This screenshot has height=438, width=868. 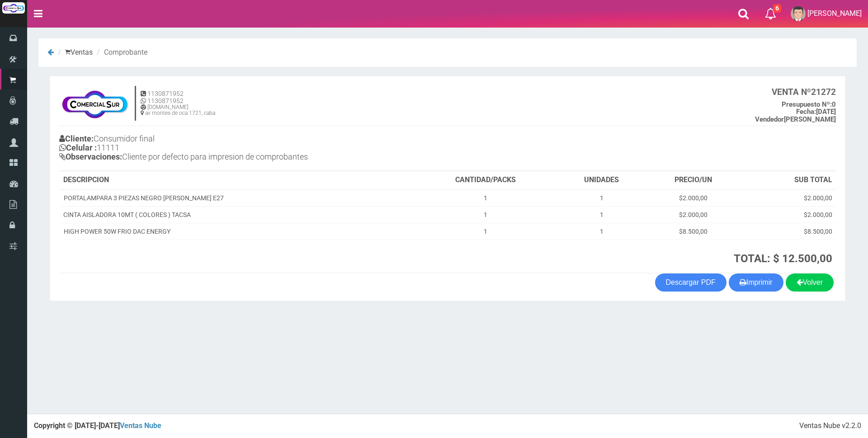 What do you see at coordinates (237, 180) in the screenshot?
I see `th: DESCRIPCION` at bounding box center [237, 180].